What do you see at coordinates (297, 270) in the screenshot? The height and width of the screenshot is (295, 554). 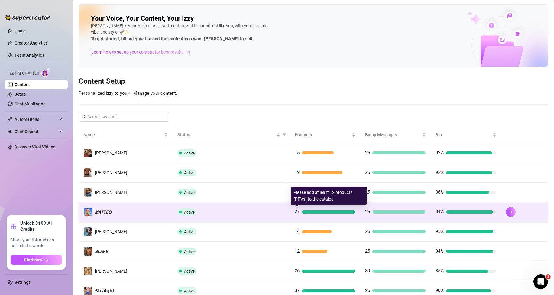 I see `span: 26` at bounding box center [297, 270].